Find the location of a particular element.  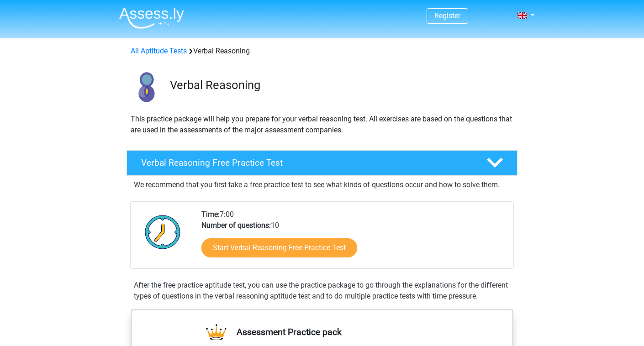

a: Verbal Reasoning Free Practice Test is located at coordinates (322, 163).